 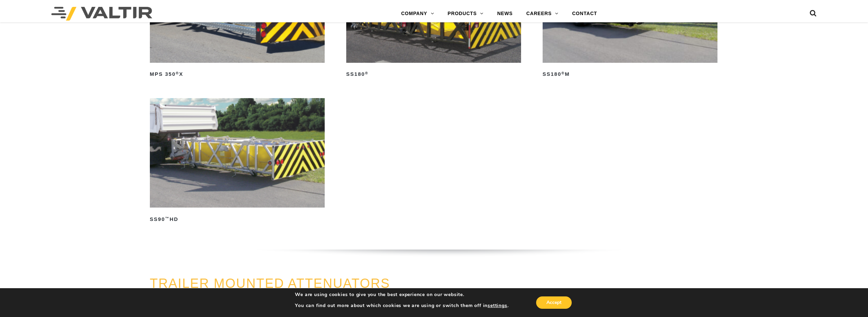 I want to click on h2: MPS 350 X, so click(x=237, y=74).